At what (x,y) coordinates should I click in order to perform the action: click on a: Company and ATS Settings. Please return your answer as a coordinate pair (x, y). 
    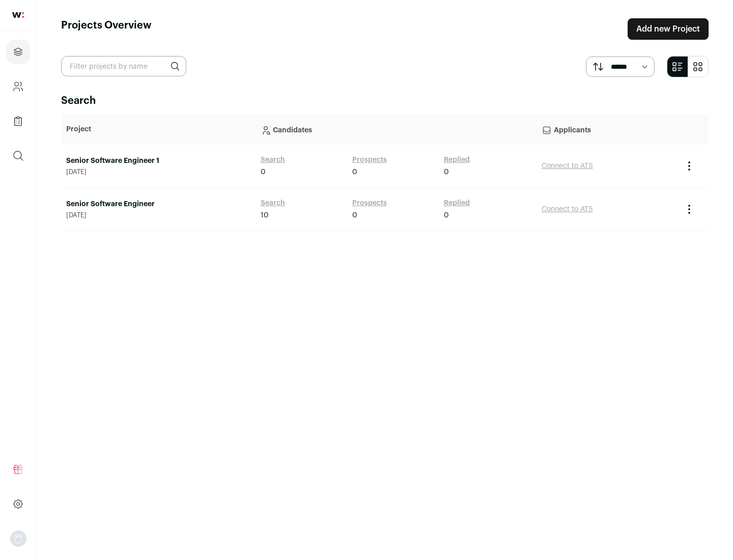
    Looking at the image, I should click on (18, 86).